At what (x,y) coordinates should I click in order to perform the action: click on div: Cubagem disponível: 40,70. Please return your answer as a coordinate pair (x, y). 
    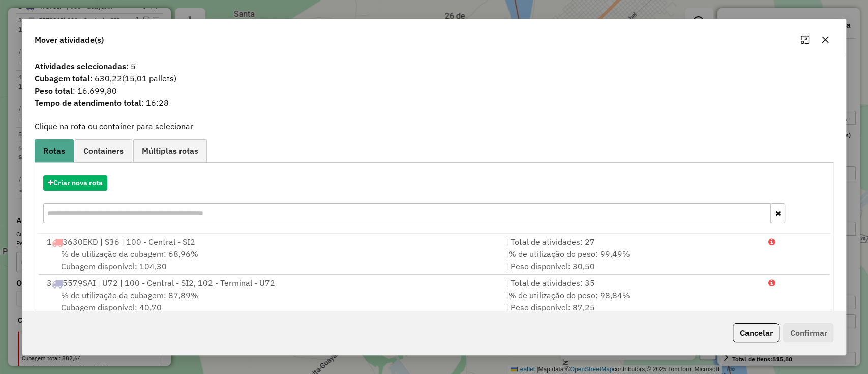
    Looking at the image, I should click on (270, 302).